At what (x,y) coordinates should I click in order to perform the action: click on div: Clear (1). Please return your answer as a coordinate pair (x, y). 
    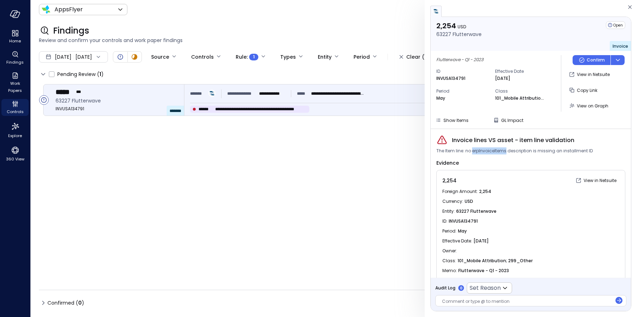
    Looking at the image, I should click on (417, 57).